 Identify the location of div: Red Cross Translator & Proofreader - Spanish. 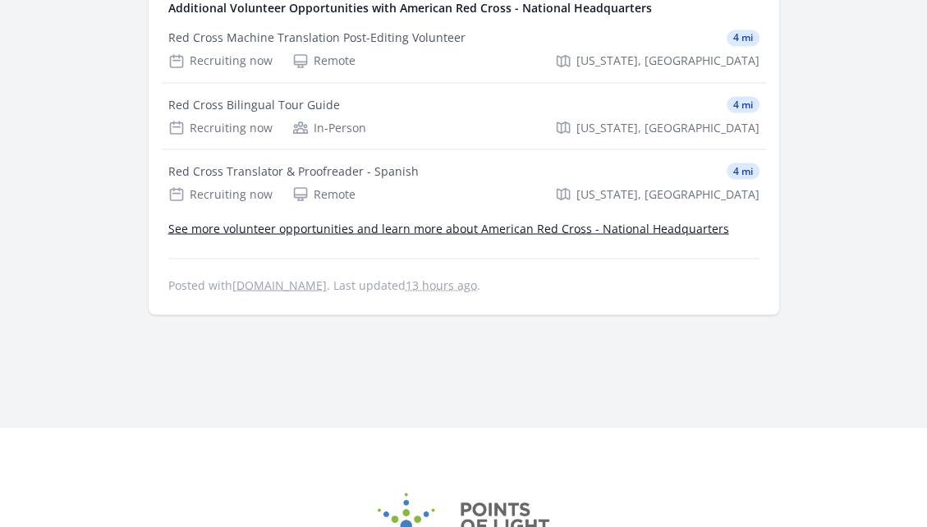
(293, 171).